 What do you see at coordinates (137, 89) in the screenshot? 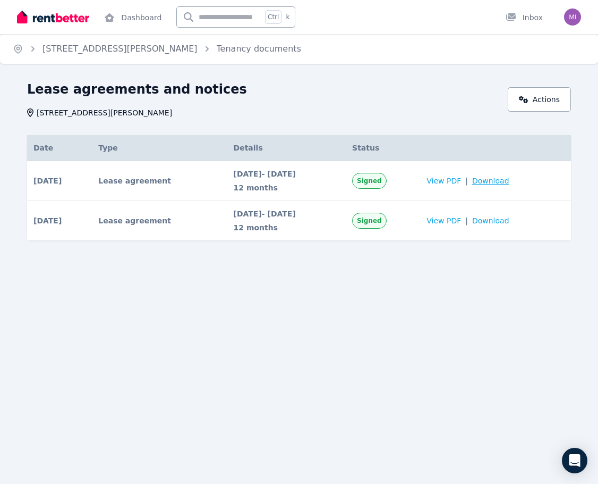
I see `h1: Lease agreements and notices` at bounding box center [137, 89].